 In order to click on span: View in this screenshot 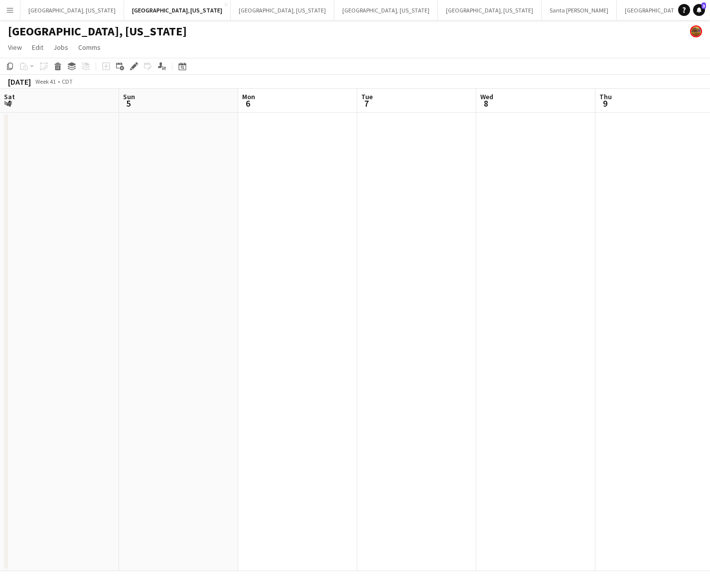, I will do `click(15, 48)`.